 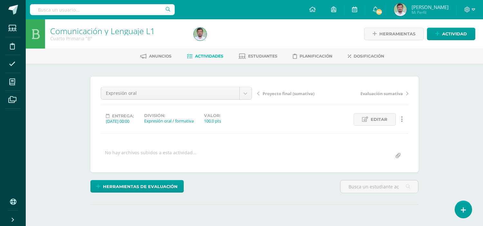 I want to click on a: Anuncios, so click(x=156, y=56).